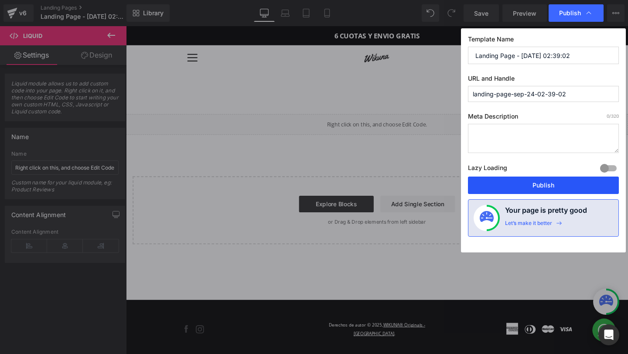 This screenshot has height=354, width=628. I want to click on button: Publish, so click(544, 185).